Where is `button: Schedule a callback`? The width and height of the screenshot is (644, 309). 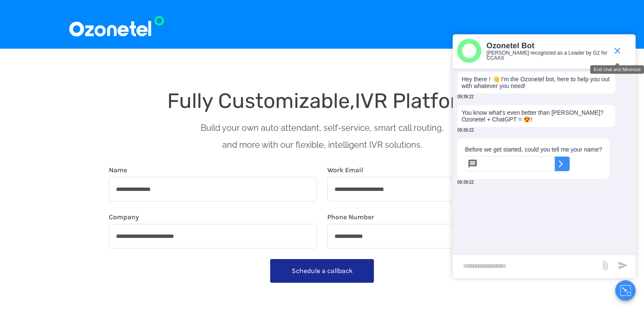 button: Schedule a callback is located at coordinates (322, 271).